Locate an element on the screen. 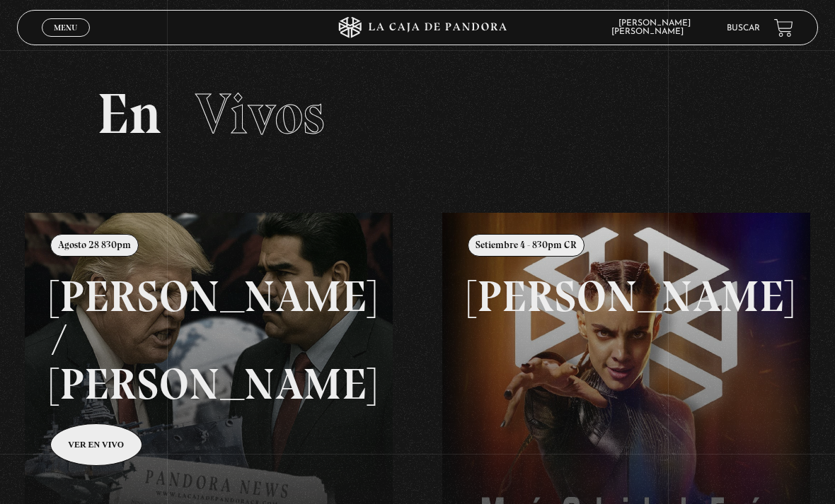 Image resolution: width=835 pixels, height=504 pixels. a: Buscar is located at coordinates (743, 28).